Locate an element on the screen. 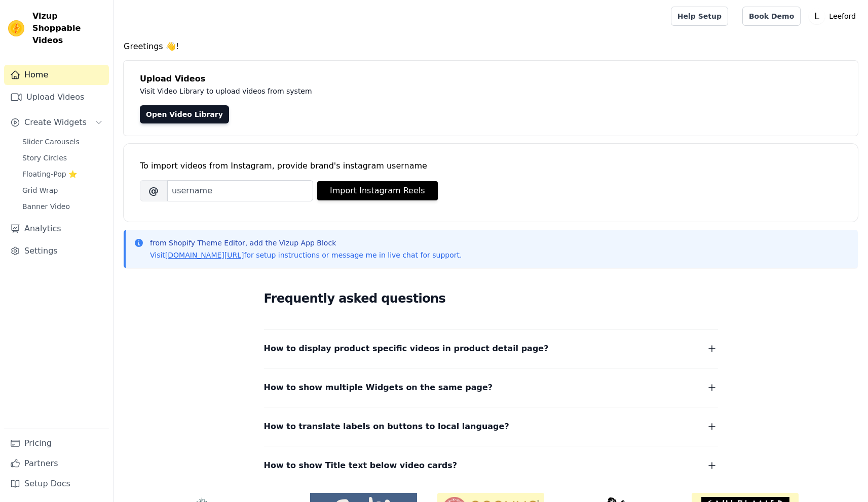 This screenshot has height=502, width=868. a: Open Video Library is located at coordinates (184, 115).